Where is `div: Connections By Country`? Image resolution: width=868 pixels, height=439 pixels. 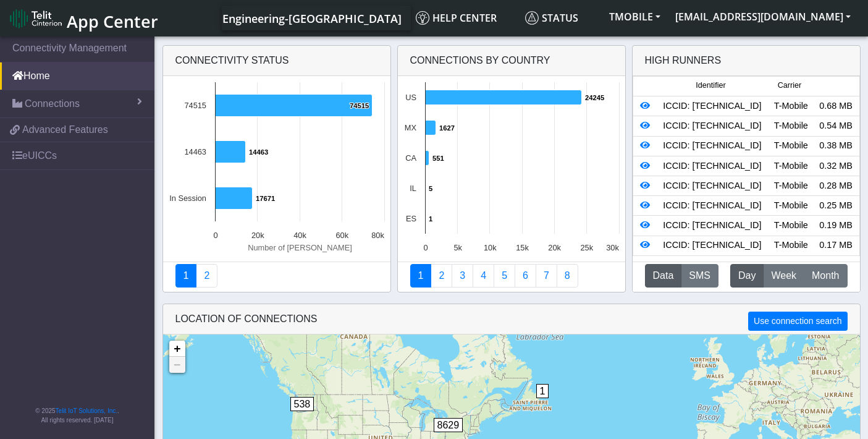 div: Connections By Country is located at coordinates (512, 61).